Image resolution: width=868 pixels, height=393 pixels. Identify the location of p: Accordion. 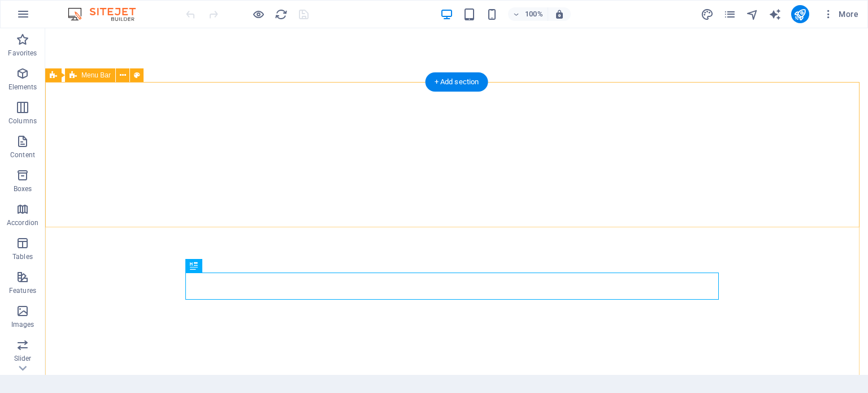
(23, 223).